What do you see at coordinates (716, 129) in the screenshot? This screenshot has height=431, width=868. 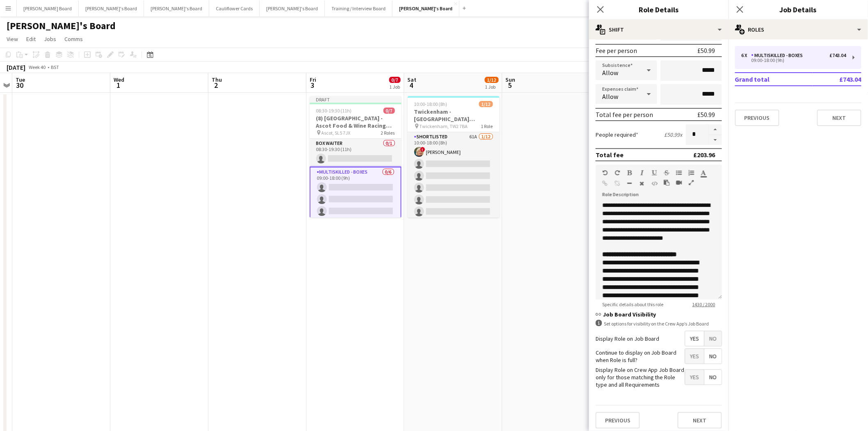 I see `button: Increase` at bounding box center [716, 129].